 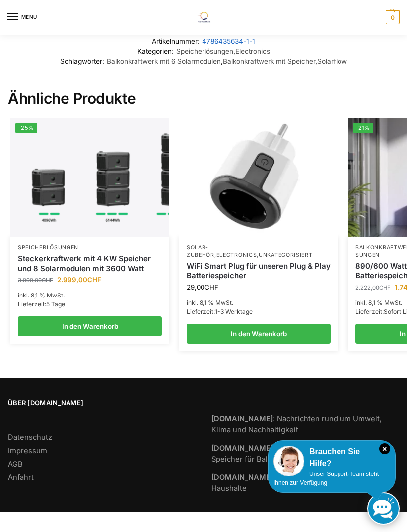 I want to click on bdi: 3.999,00, so click(x=35, y=280).